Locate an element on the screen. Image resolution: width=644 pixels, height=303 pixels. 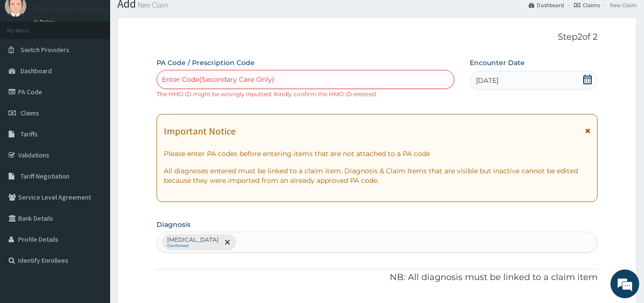
textarea: Type your message and hit 'Enter' is located at coordinates (93, 218).